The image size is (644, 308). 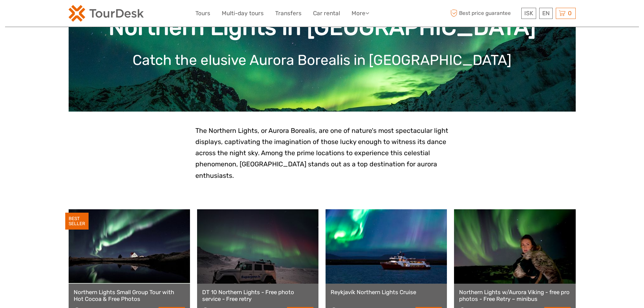 I want to click on button: Open LiveChat chat widget, so click(x=82, y=15).